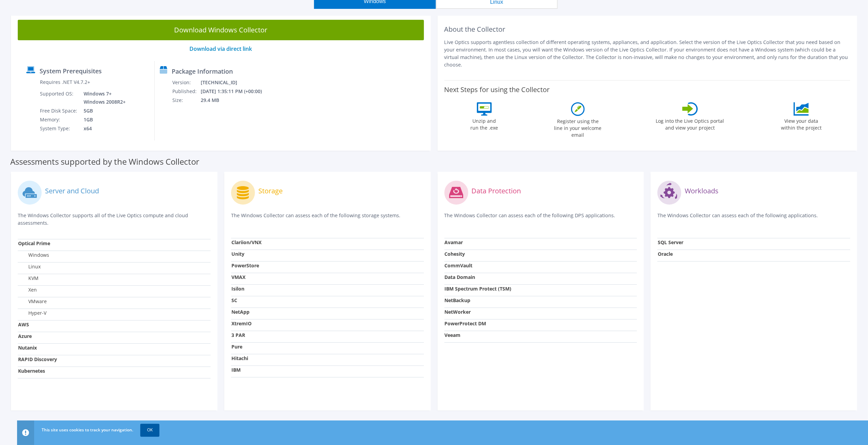 This screenshot has height=445, width=868. I want to click on strong: Avamar, so click(454, 242).